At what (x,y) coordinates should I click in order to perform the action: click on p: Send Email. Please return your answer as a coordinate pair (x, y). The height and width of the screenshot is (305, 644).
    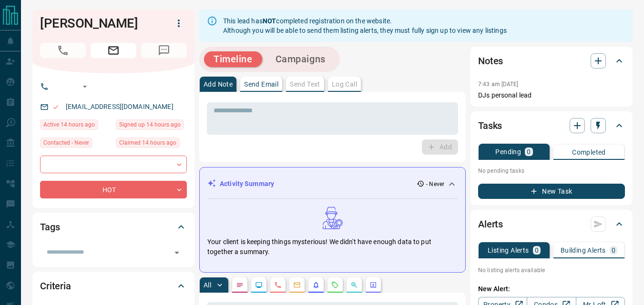
    Looking at the image, I should click on (261, 84).